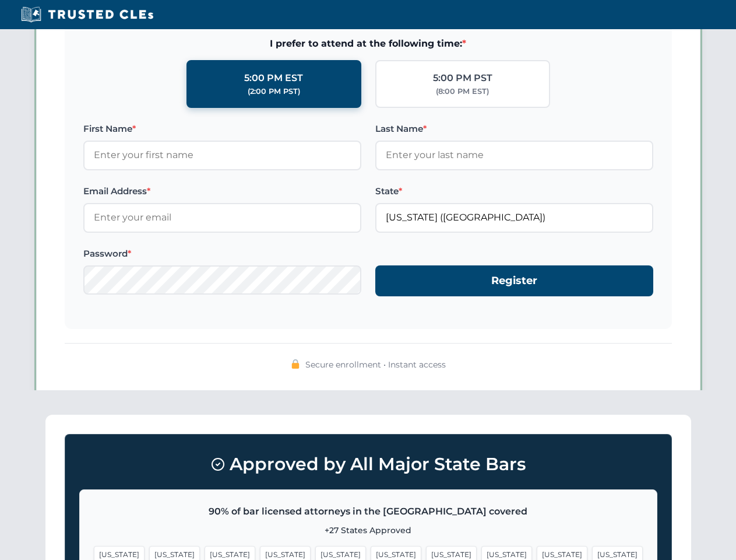 This screenshot has height=560, width=736. Describe the element at coordinates (222, 254) in the screenshot. I see `label: Password` at that location.